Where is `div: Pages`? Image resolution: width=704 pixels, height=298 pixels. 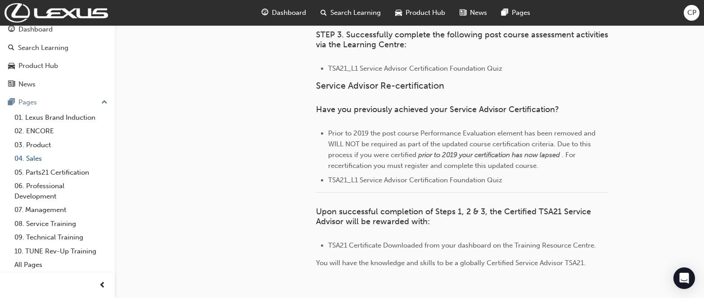
div: Pages is located at coordinates (27, 102).